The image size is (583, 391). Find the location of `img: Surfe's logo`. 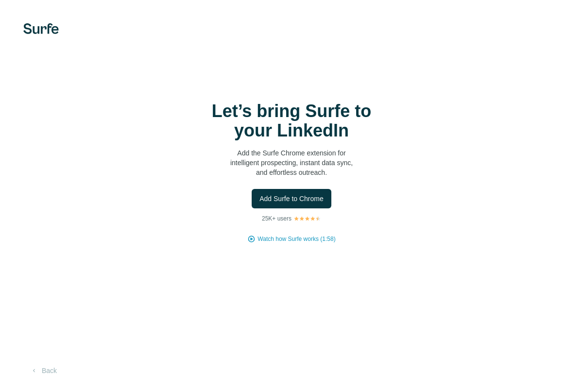

img: Surfe's logo is located at coordinates (41, 29).